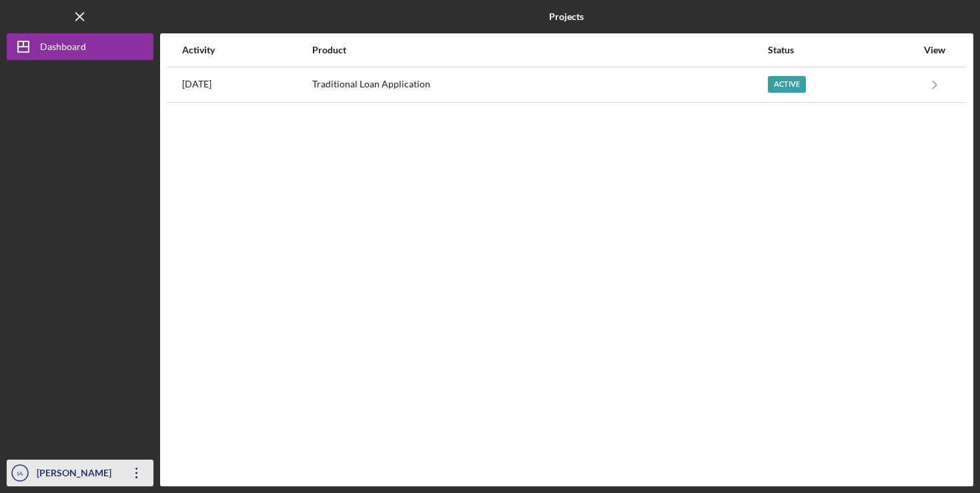  I want to click on b: Projects, so click(566, 17).